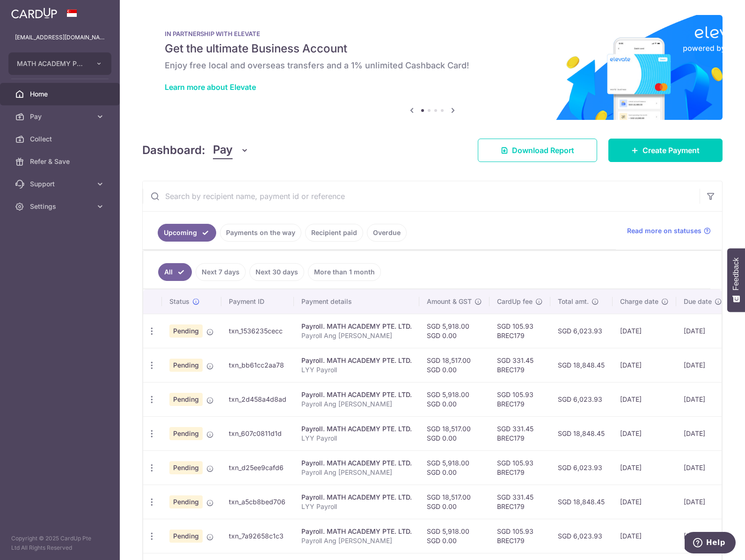 The image size is (745, 560). I want to click on span: Charge date, so click(639, 302).